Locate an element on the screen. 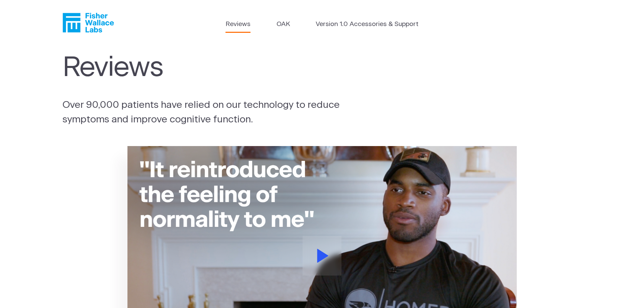 The height and width of the screenshot is (308, 644). svg: Play is located at coordinates (323, 256).